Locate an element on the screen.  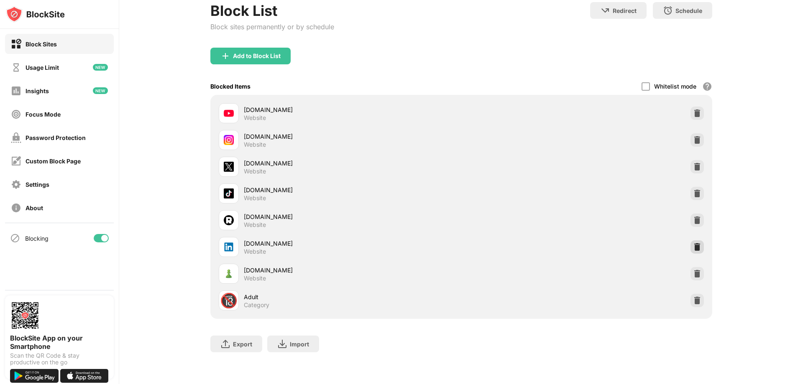
img: insights-off.svg is located at coordinates (16, 91).